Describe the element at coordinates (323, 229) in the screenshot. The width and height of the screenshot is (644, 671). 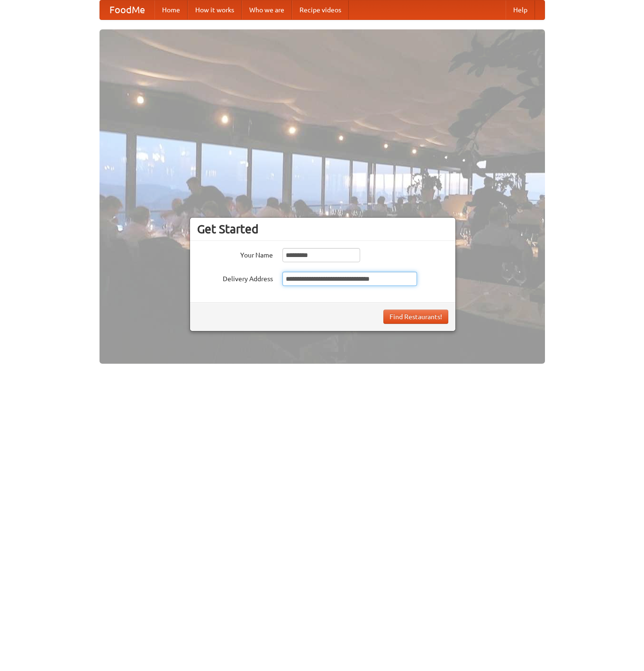
I see `h3: Get Started` at that location.